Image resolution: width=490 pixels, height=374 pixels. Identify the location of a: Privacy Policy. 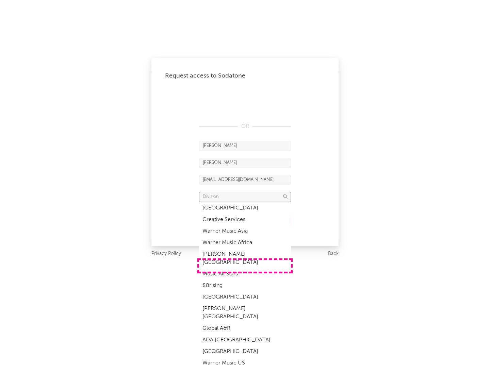
(166, 254).